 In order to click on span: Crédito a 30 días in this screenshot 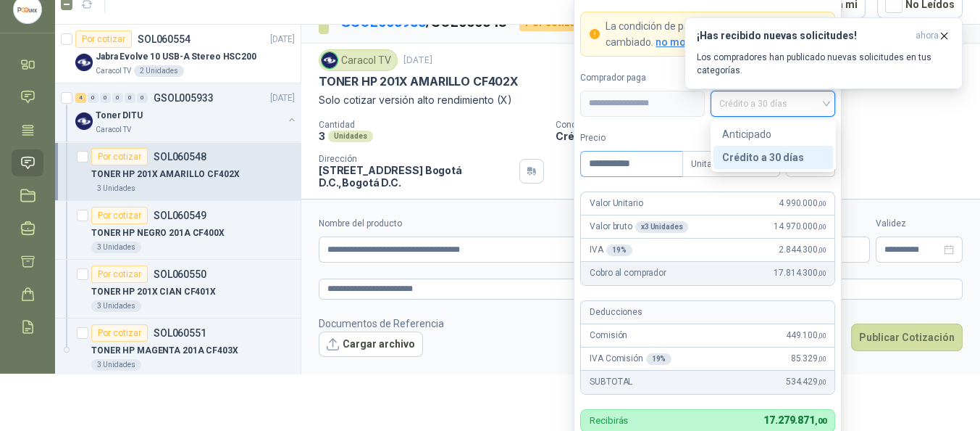, I will do `click(773, 104)`.